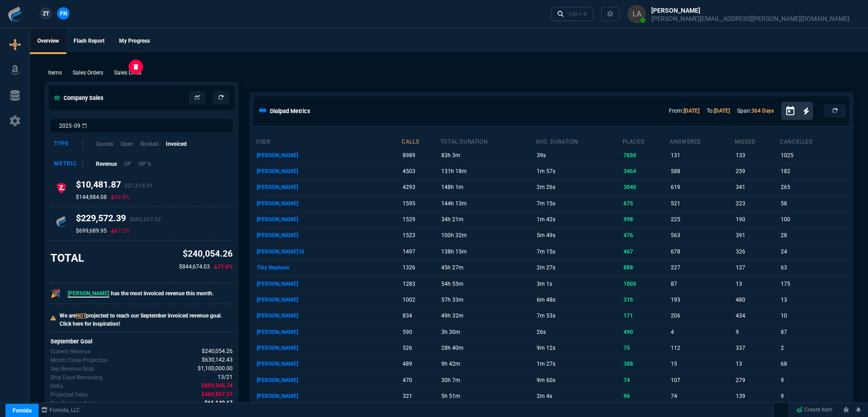  I want to click on p: 100, so click(813, 219).